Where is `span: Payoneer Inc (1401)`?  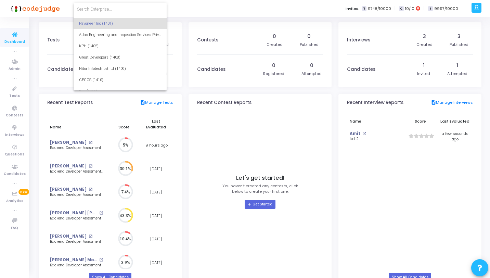 span: Payoneer Inc (1401) is located at coordinates (120, 23).